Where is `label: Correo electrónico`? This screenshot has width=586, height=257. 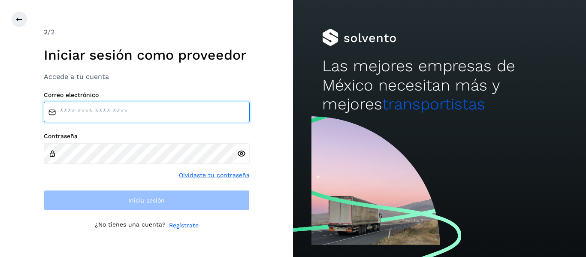
label: Correo electrónico is located at coordinates (147, 95).